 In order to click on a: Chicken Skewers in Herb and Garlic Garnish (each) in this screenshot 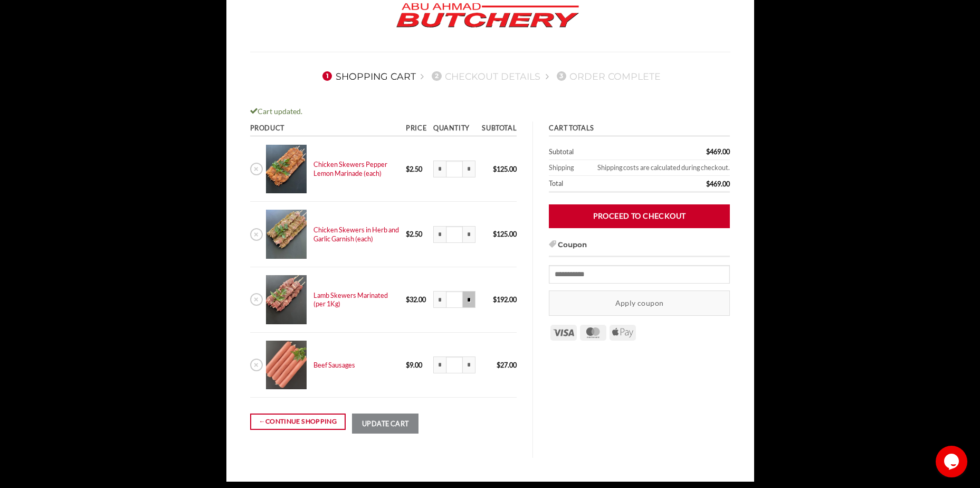, I will do `click(356, 234)`.